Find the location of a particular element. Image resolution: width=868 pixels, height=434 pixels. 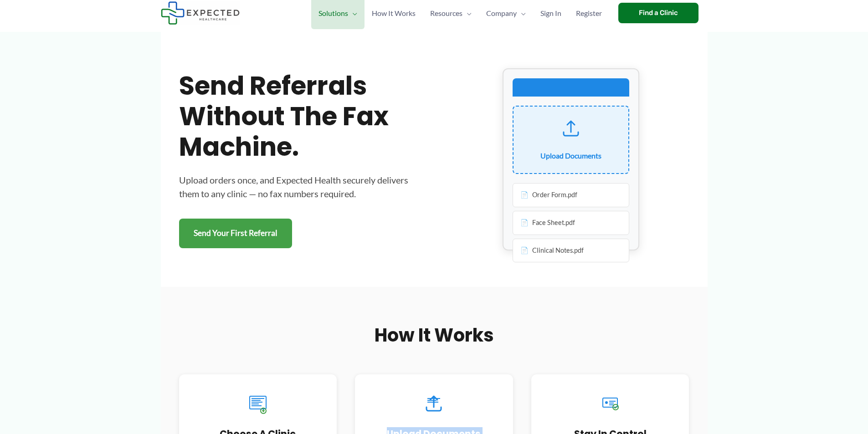

img: Expected Healthcare Logo - side, dark font, small is located at coordinates (200, 13).